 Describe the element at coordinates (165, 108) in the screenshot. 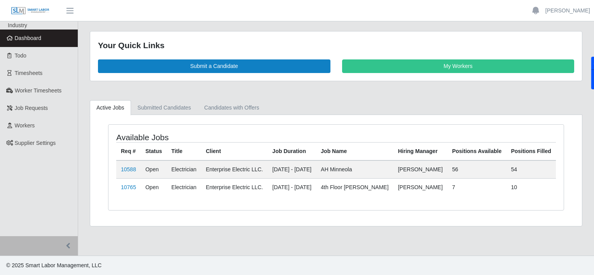

I see `a: Submitted Candidates` at that location.